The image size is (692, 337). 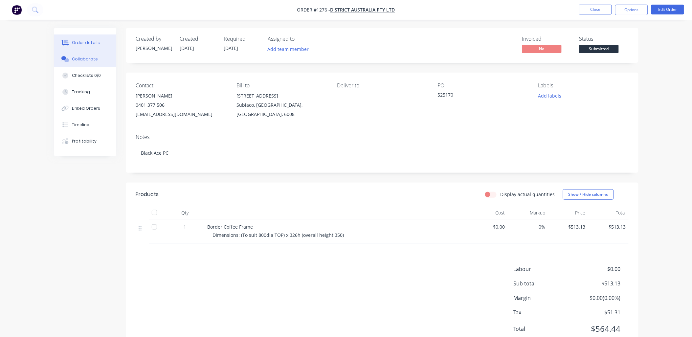 What do you see at coordinates (543, 329) in the screenshot?
I see `span: Total` at bounding box center [543, 329].